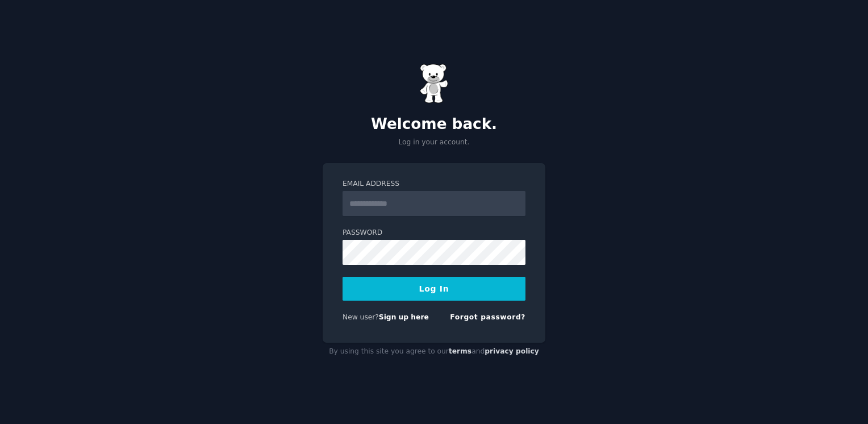 The image size is (868, 424). What do you see at coordinates (460, 351) in the screenshot?
I see `a: terms` at bounding box center [460, 351].